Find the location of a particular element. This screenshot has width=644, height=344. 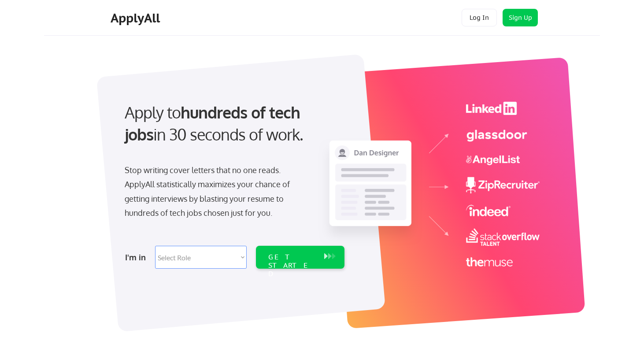

button: Sign Up is located at coordinates (520, 18).